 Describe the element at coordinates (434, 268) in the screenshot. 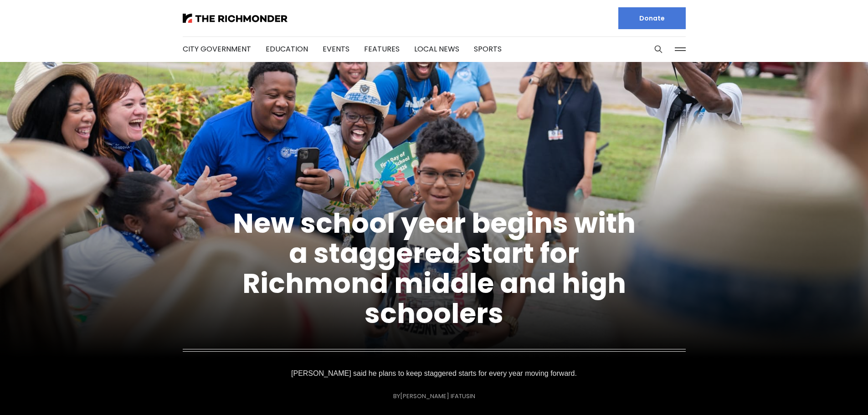

I see `a: New school year begins with a staggered start for Richmond middle and high schoolers` at that location.